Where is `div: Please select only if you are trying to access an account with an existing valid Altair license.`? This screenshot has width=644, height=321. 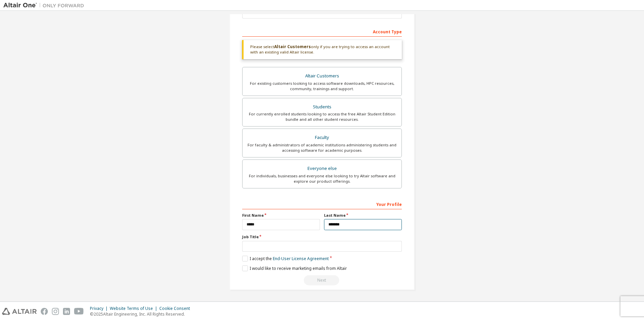 div: Please select only if you are trying to access an account with an existing valid Altair license. is located at coordinates (322, 49).